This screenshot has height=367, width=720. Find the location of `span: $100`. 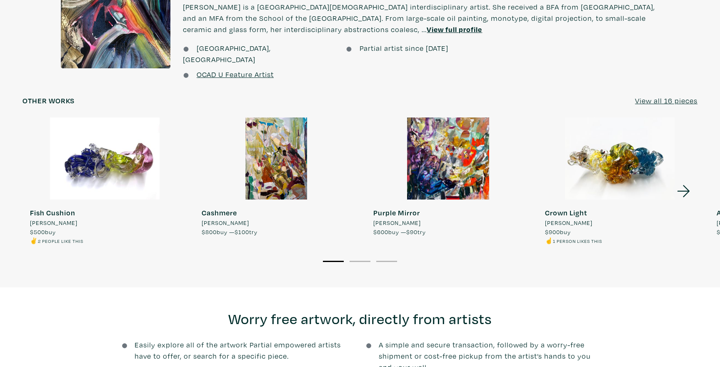

span: $100 is located at coordinates (242, 232).